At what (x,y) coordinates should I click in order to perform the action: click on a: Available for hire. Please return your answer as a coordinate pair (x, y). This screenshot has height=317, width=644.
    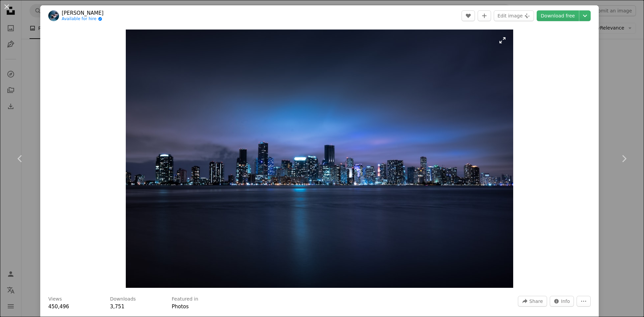
    Looking at the image, I should click on (83, 19).